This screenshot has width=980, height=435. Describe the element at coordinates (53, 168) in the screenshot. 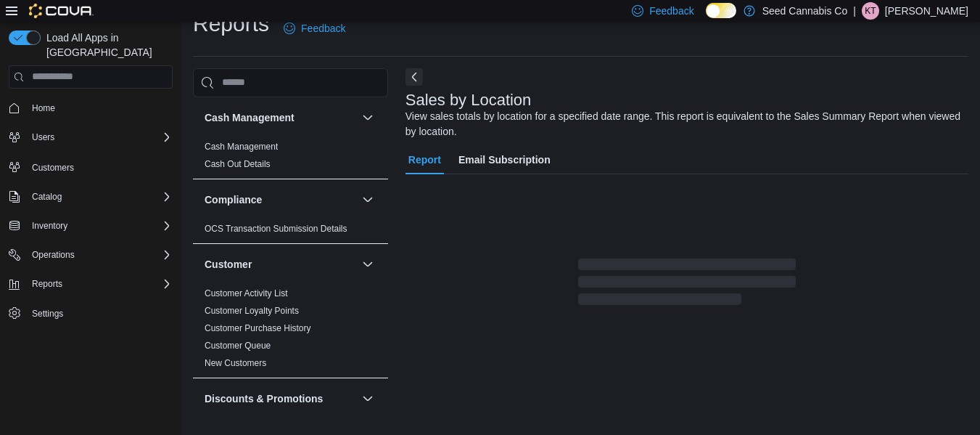

I see `a: Customers` at that location.